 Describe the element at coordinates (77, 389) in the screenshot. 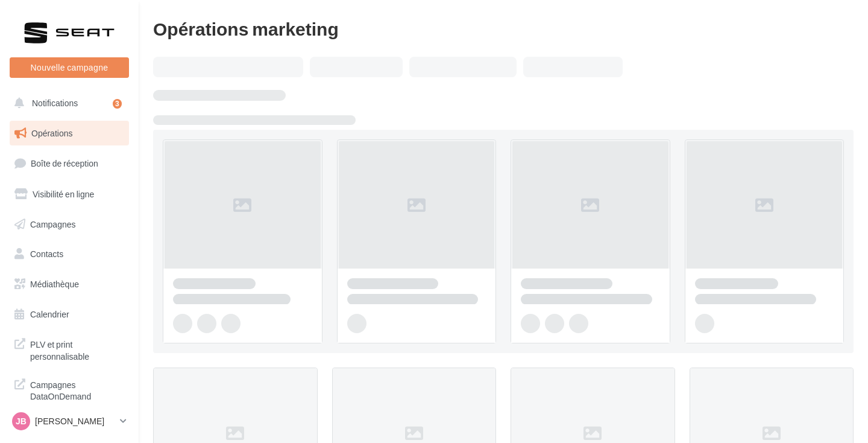

I see `span: Campagnes DataOnDemand` at that location.